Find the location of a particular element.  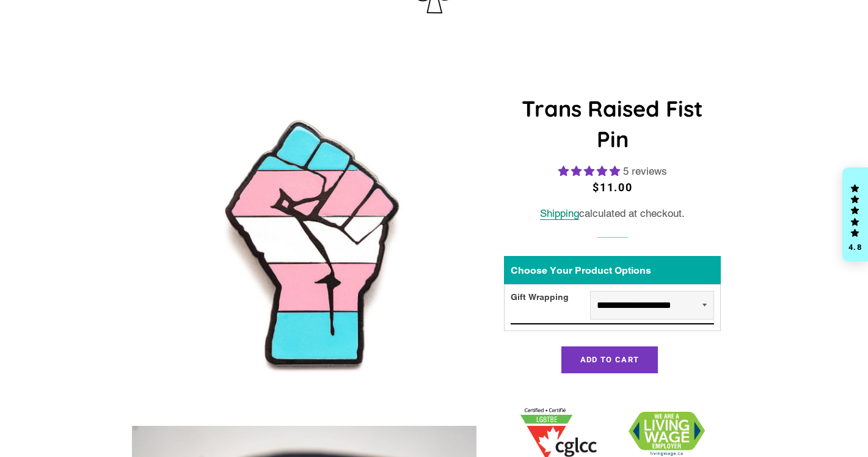

div: Click to open Judge.me floating reviews tab is located at coordinates (855, 214).